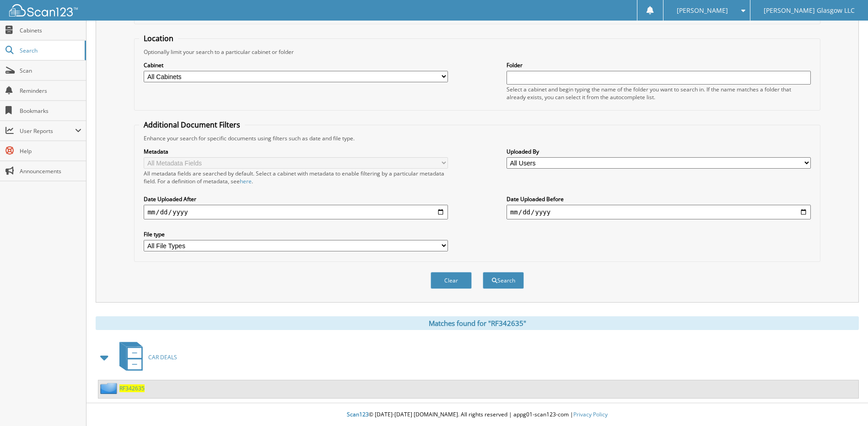  I want to click on div: Select a cabinet and begin typing the name of the folder you want to search in. If the name match..., so click(658, 93).